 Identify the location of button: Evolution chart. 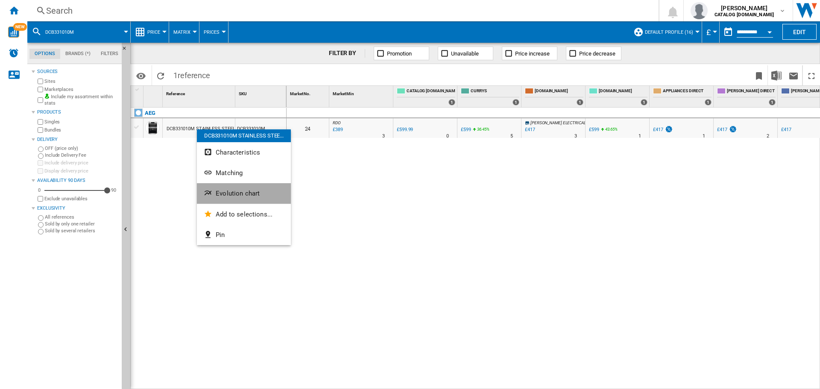
(244, 193).